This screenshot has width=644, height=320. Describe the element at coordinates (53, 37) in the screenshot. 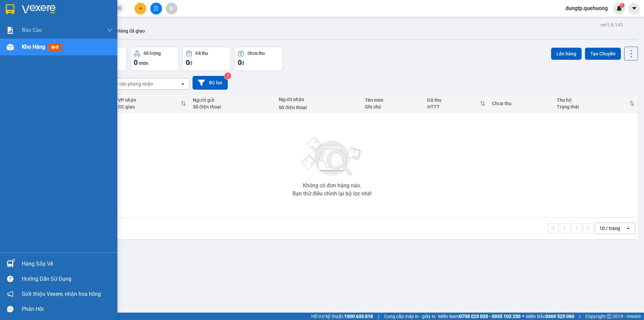

I see `b: Biên nhận gởi hàng hóa` at that location.